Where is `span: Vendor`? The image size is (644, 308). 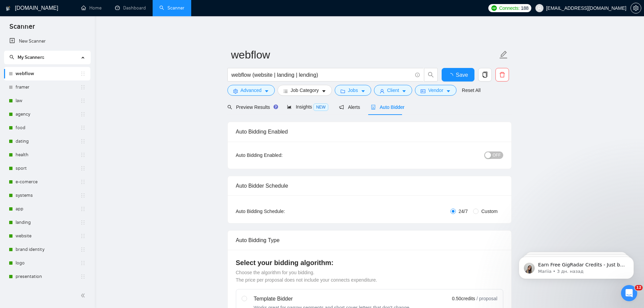
span: Vendor is located at coordinates (436, 90).